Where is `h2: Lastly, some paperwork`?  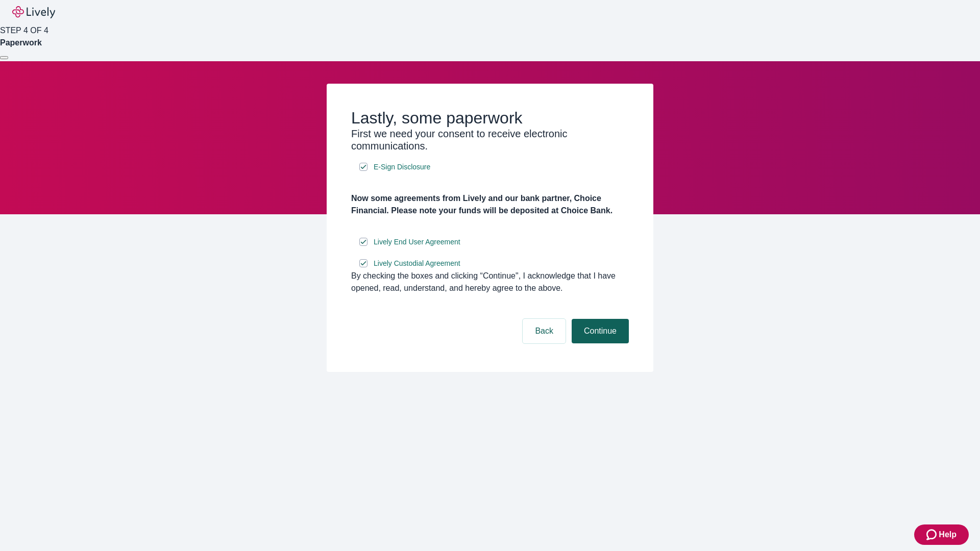
h2: Lastly, some paperwork is located at coordinates (490, 118).